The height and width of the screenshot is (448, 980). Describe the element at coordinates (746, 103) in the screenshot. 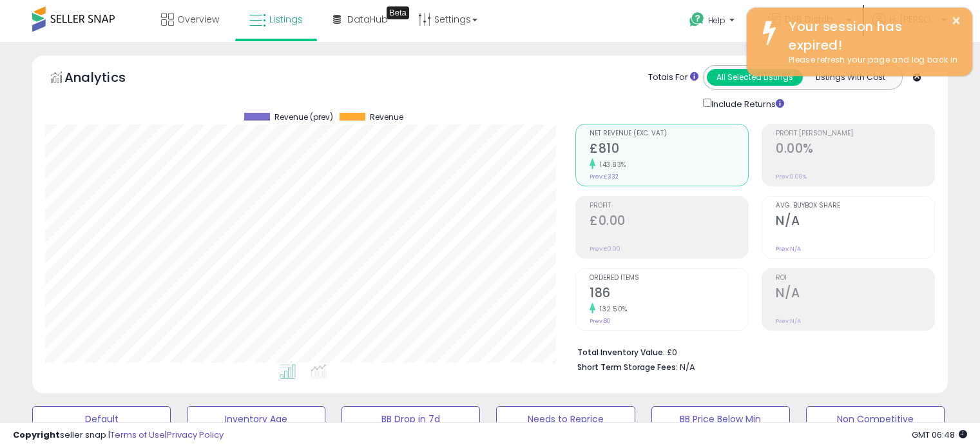

I see `div: Include Returns` at that location.